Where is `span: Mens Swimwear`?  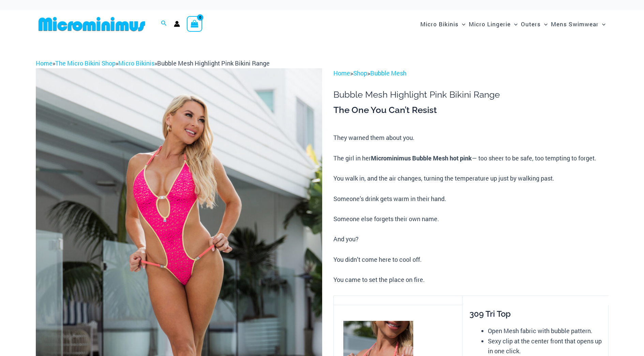 span: Mens Swimwear is located at coordinates (575, 24).